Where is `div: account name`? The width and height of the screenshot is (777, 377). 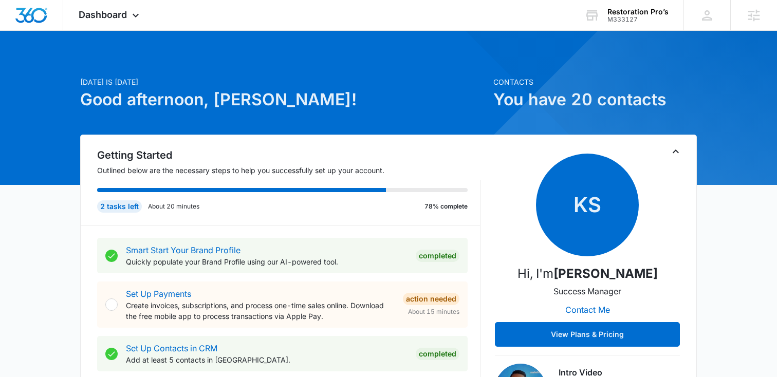 div: account name is located at coordinates (638, 12).